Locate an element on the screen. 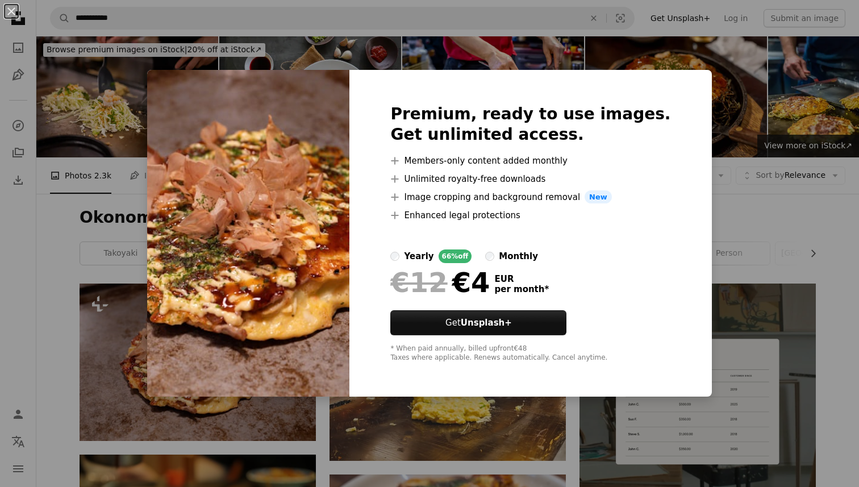 The image size is (859, 487). li: Unlimited royalty-free downloads is located at coordinates (530, 179).